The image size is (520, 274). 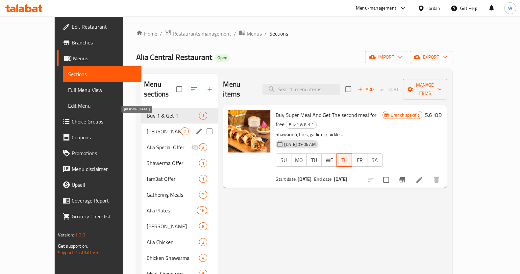 What do you see at coordinates (104, 42) in the screenshot?
I see `span: Branches` at bounding box center [104, 42].